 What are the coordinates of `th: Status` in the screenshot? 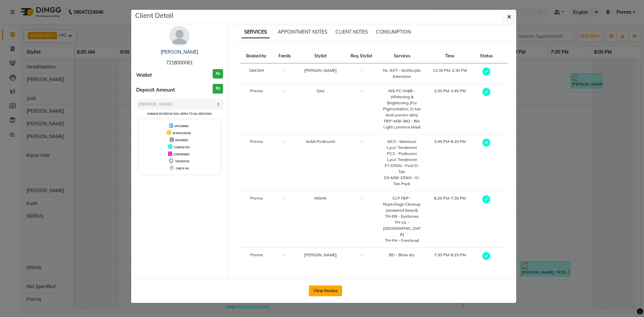 It's located at (486, 56).